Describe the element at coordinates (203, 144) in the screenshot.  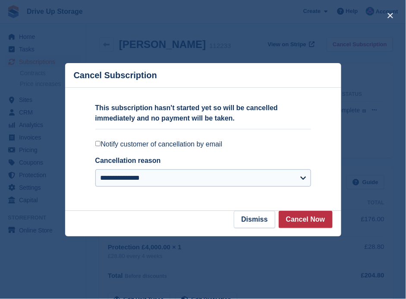
I see `label: Notify customer of cancellation by email` at that location.